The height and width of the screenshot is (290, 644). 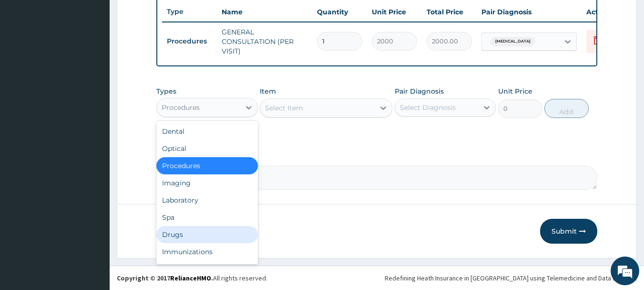 I want to click on th: Quantity, so click(x=339, y=12).